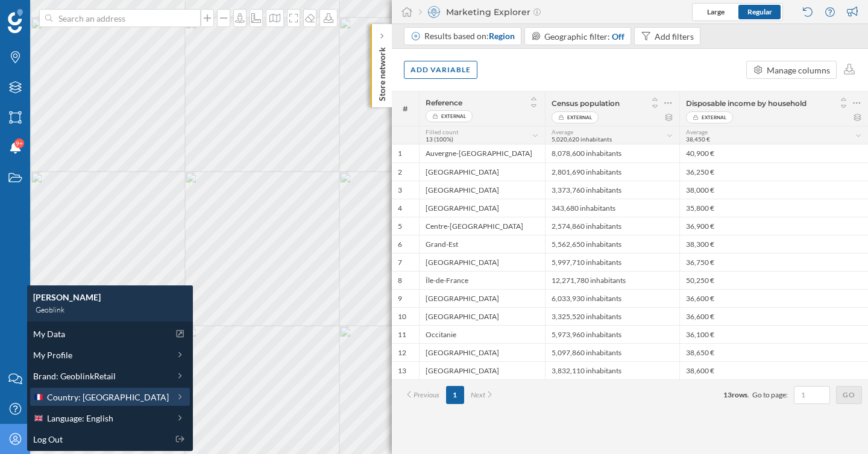 This screenshot has width=868, height=454. What do you see at coordinates (618, 36) in the screenshot?
I see `div: Off` at bounding box center [618, 36].